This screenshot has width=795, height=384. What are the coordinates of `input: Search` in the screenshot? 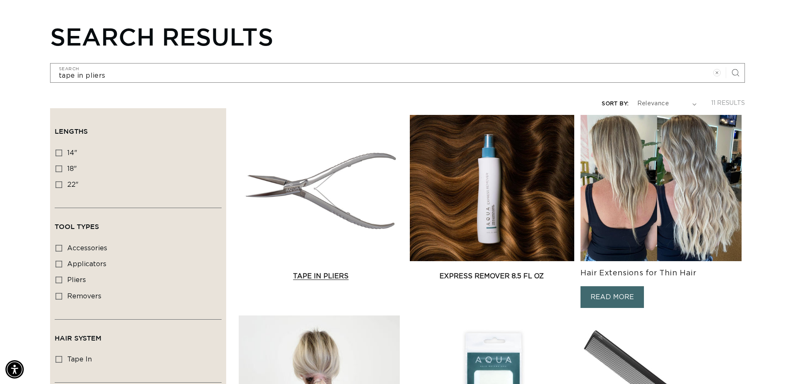 It's located at (397, 73).